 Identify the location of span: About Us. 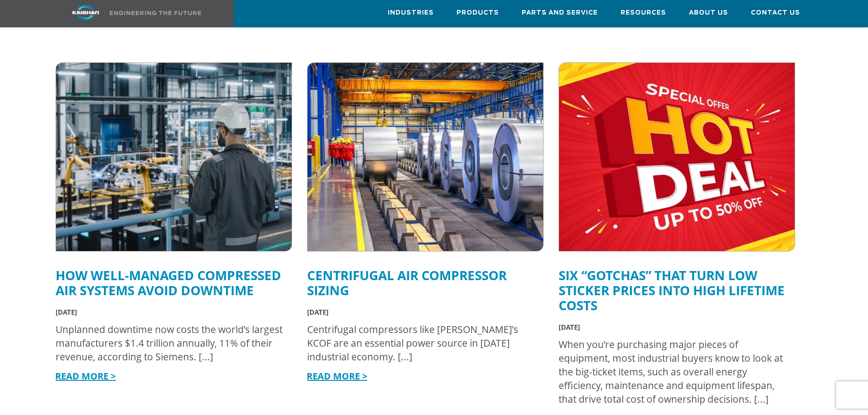
(708, 13).